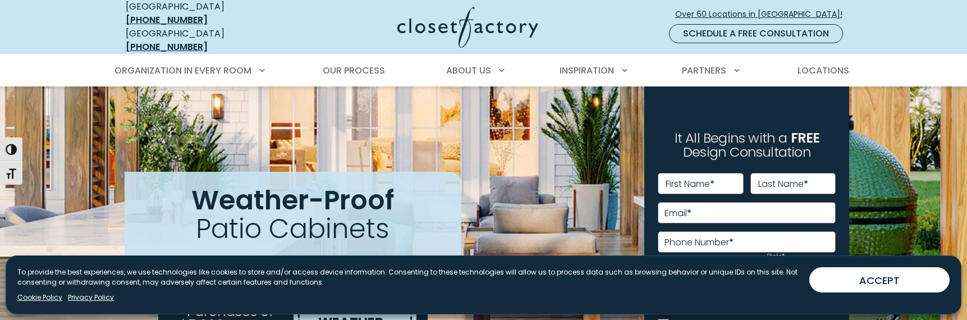  What do you see at coordinates (823, 70) in the screenshot?
I see `span: Locations` at bounding box center [823, 70].